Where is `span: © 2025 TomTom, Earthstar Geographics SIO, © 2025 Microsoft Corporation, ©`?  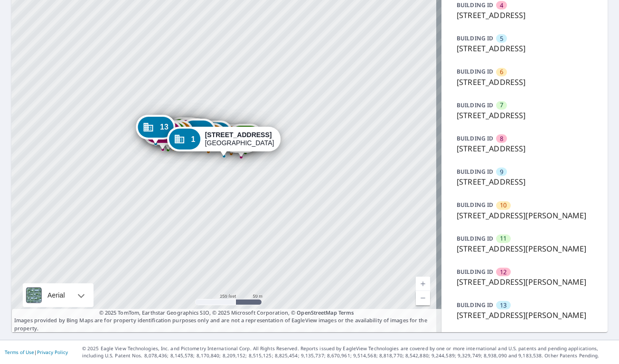
span: © 2025 TomTom, Earthstar Geographics SIO, © 2025 Microsoft Corporation, © is located at coordinates (226, 313).